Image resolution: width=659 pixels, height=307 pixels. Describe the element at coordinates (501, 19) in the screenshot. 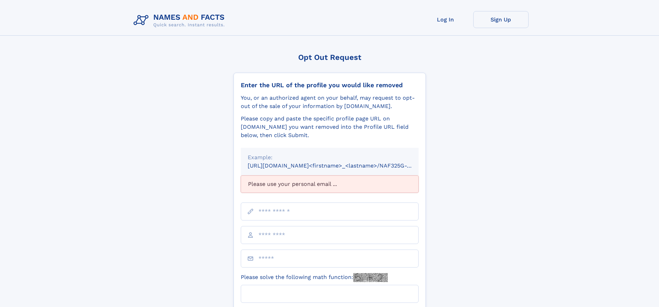

I see `a: Sign Up` at that location.